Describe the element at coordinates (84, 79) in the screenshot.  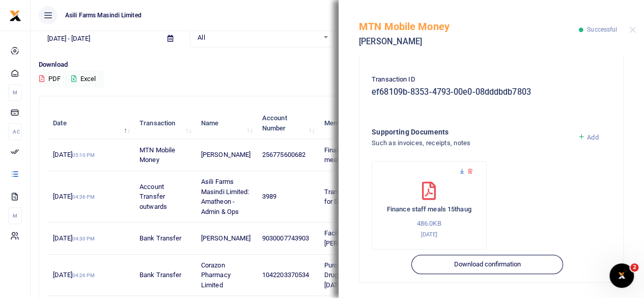
I see `button: Excel` at that location.